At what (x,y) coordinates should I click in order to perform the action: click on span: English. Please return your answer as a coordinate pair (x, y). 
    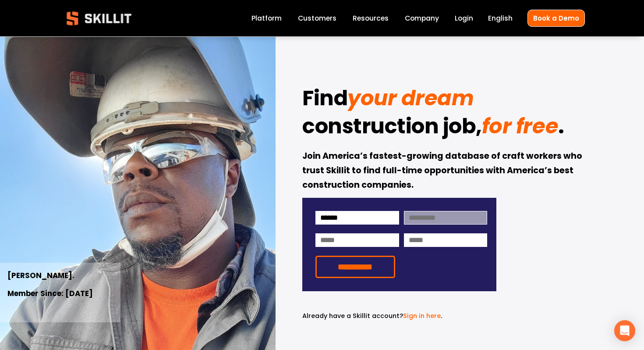
    Looking at the image, I should click on (500, 18).